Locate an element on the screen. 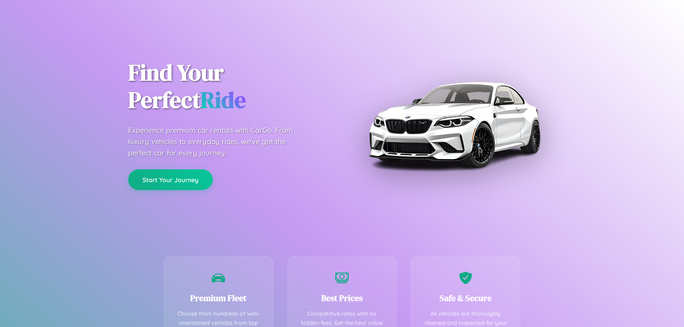 Image resolution: width=684 pixels, height=327 pixels. button: Start Your Journey is located at coordinates (170, 180).